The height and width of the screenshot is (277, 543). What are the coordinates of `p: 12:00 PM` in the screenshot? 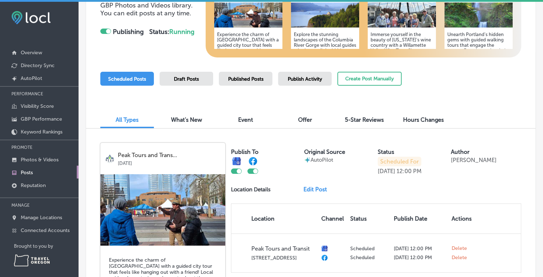 It's located at (409, 171).